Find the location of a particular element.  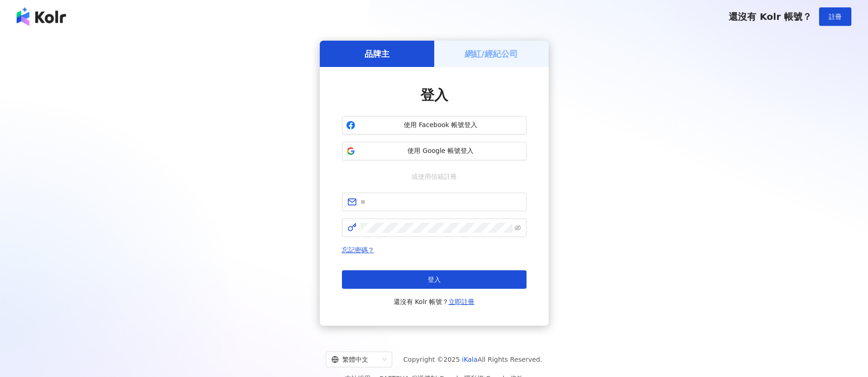

h5: 品牌主 is located at coordinates (377, 54).